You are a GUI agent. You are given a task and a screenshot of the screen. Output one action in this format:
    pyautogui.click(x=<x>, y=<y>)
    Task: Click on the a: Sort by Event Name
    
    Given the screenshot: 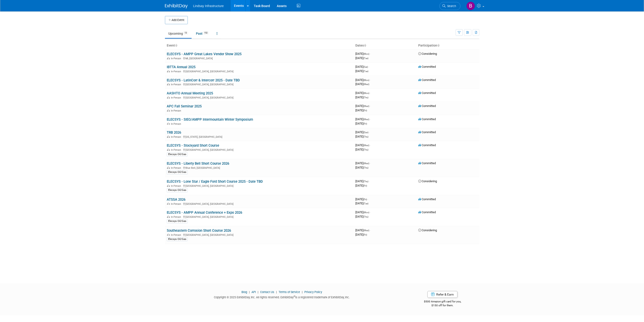 What is the action you would take?
    pyautogui.click(x=176, y=45)
    